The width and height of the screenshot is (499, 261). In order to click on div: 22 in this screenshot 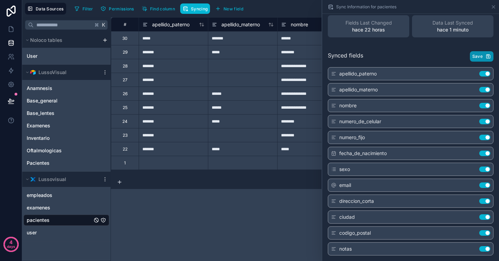, I will do `click(125, 149)`.